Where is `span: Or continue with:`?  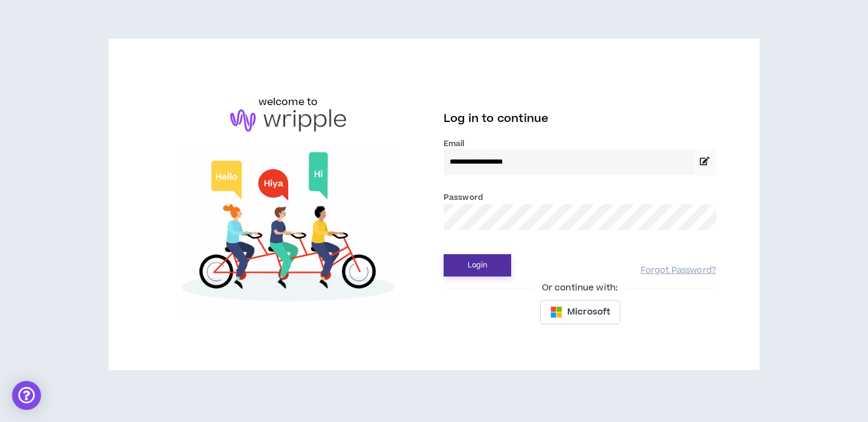 span: Or continue with: is located at coordinates (580, 288).